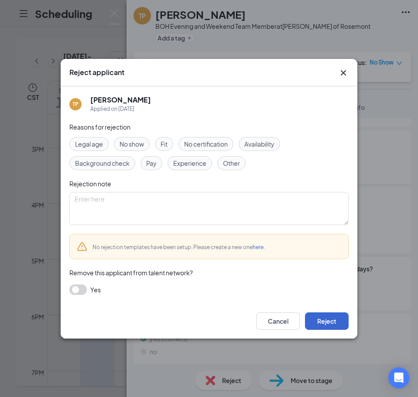 Image resolution: width=418 pixels, height=397 pixels. Describe the element at coordinates (258, 247) in the screenshot. I see `a: here` at that location.